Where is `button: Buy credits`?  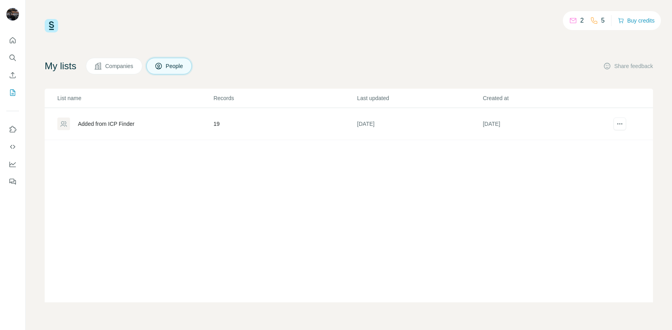 button: Buy credits is located at coordinates (636, 21).